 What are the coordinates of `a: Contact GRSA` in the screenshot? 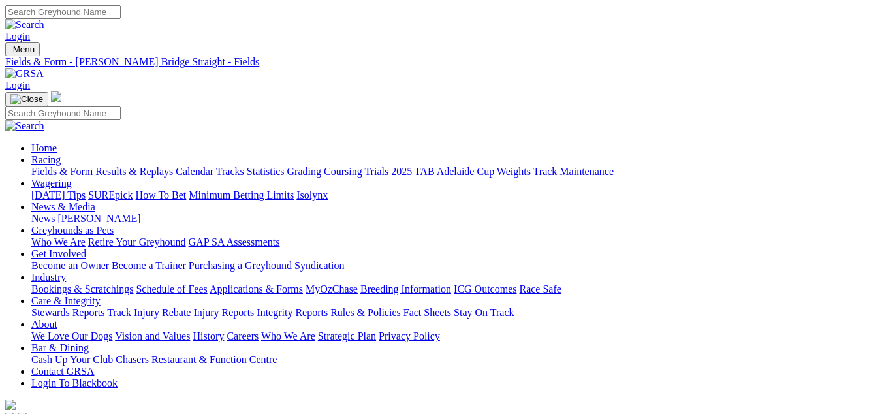 It's located at (63, 371).